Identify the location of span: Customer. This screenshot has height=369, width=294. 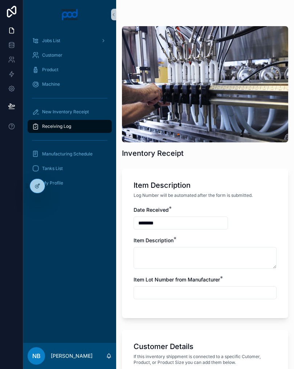
(52, 55).